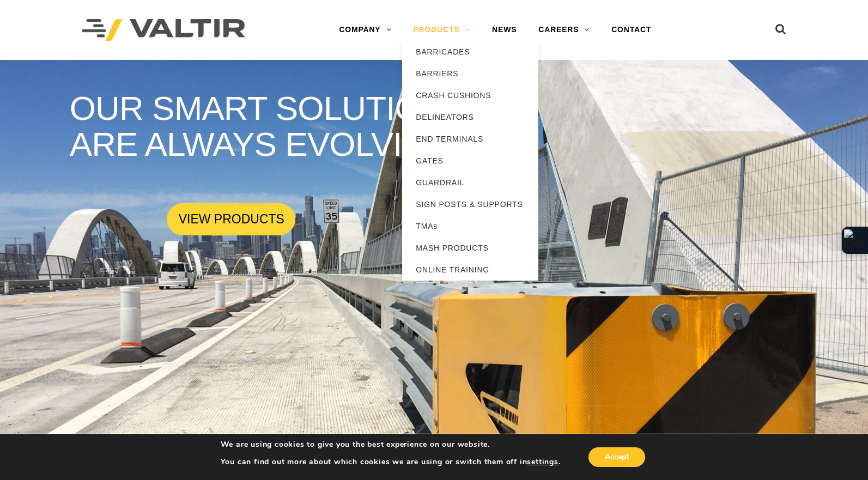 The width and height of the screenshot is (868, 480). What do you see at coordinates (470, 117) in the screenshot?
I see `a: DELINEATORS` at bounding box center [470, 117].